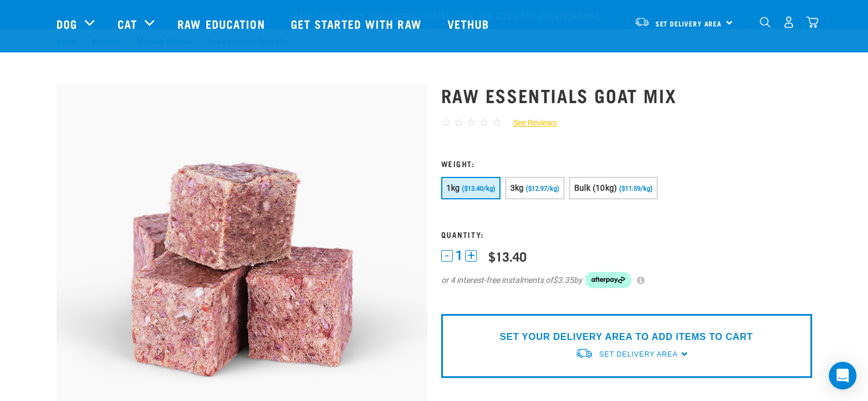 Image resolution: width=868 pixels, height=401 pixels. I want to click on span: 1kg, so click(453, 188).